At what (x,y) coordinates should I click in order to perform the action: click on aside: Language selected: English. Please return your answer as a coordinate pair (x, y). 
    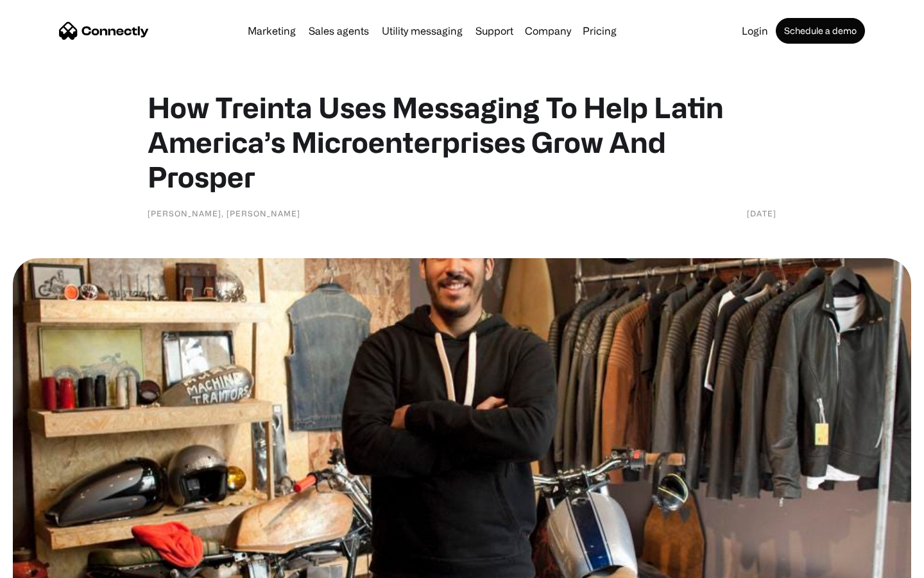
    Looking at the image, I should click on (45, 564).